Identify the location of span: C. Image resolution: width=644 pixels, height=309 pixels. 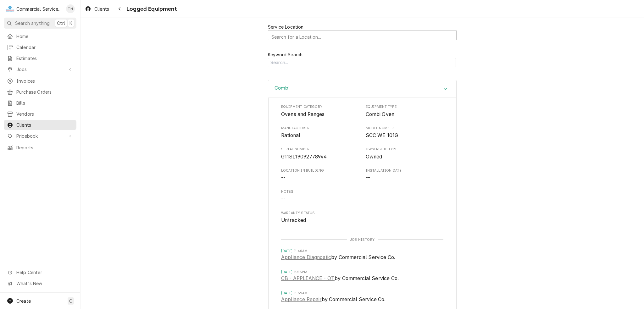
(71, 301).